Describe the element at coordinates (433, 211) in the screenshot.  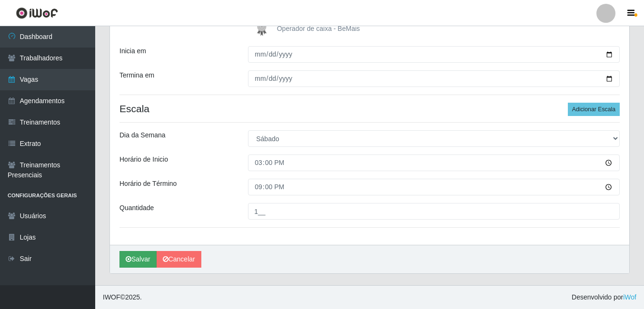
I see `input: Informe a quantidade...` at that location.